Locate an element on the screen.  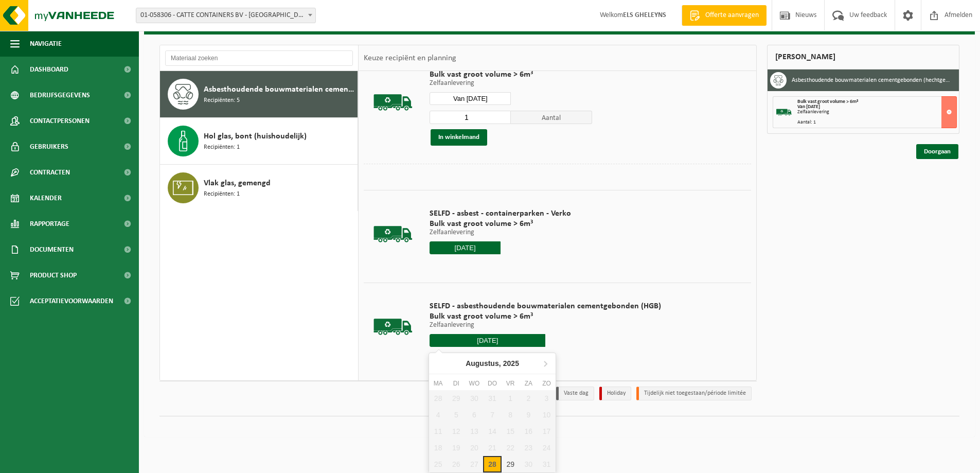
li: Tijdelijk niet toegestaan/période limitée is located at coordinates (694, 393).